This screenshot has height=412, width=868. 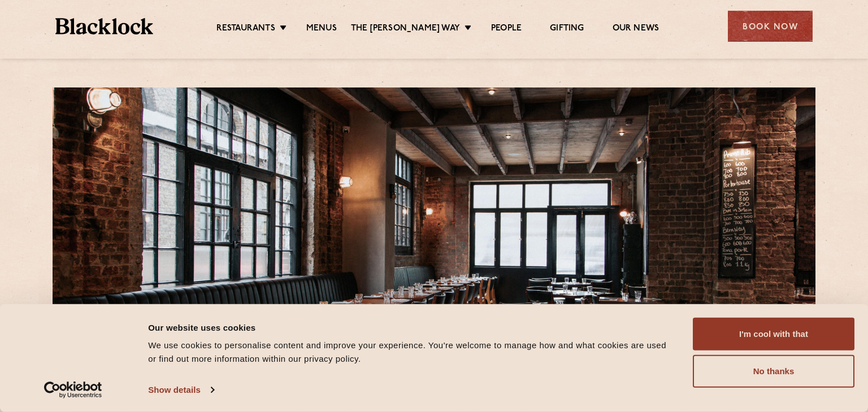 I want to click on a: Our News, so click(x=636, y=30).